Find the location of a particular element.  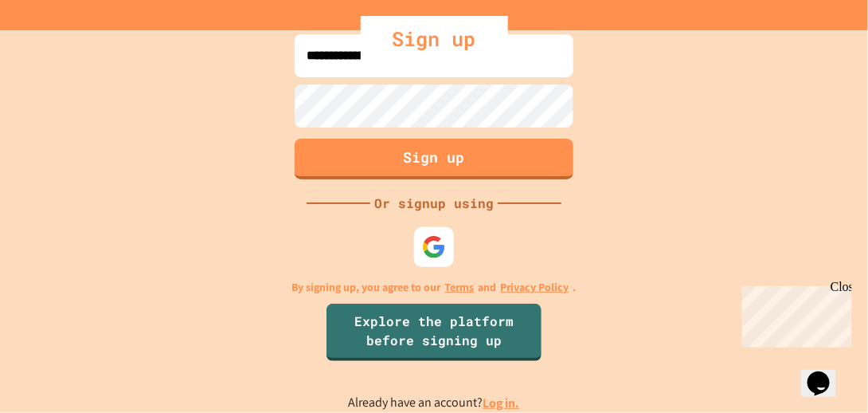

a: Terms is located at coordinates (459, 287).